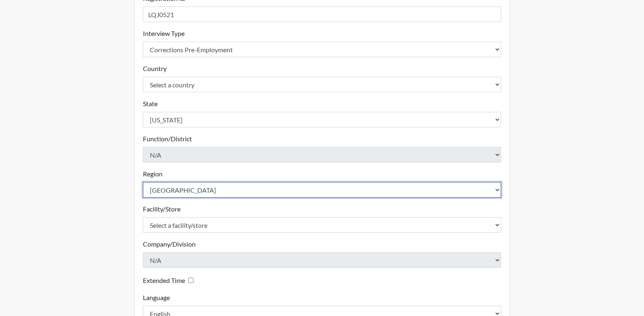 The width and height of the screenshot is (644, 316). What do you see at coordinates (155, 69) in the screenshot?
I see `label: Country` at bounding box center [155, 69].